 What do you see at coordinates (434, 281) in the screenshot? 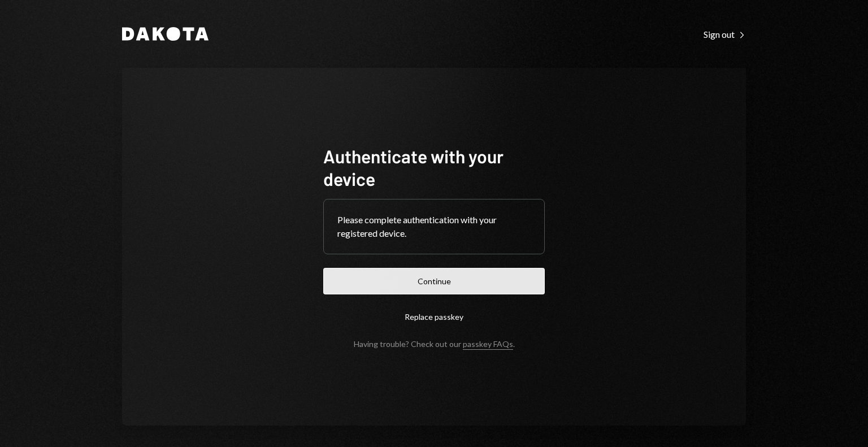
I see `button: Continue` at bounding box center [434, 281].